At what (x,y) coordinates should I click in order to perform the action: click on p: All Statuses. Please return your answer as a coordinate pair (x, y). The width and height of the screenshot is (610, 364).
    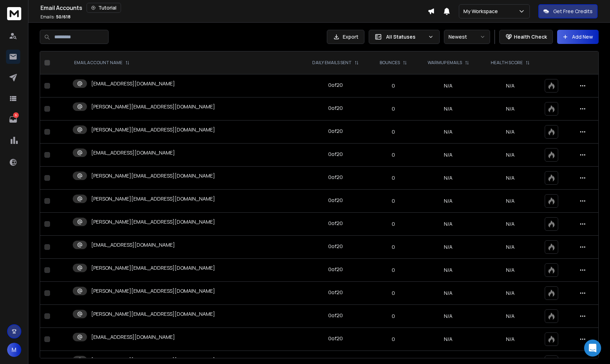
    Looking at the image, I should click on (406, 37).